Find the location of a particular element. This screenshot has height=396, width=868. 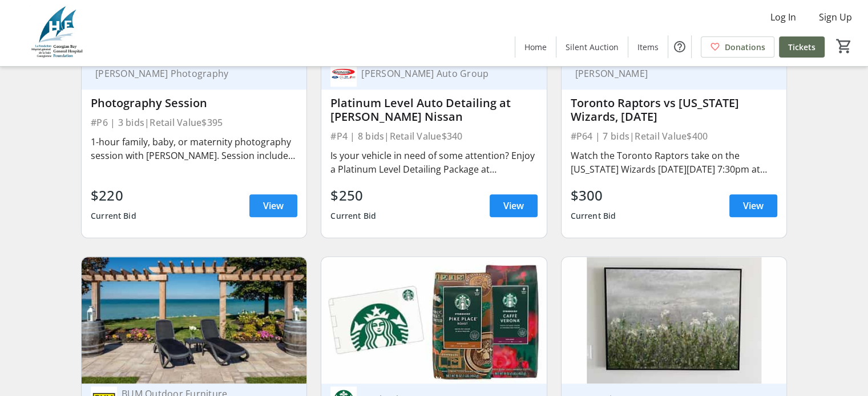

a: Silent Auction is located at coordinates (591, 47).